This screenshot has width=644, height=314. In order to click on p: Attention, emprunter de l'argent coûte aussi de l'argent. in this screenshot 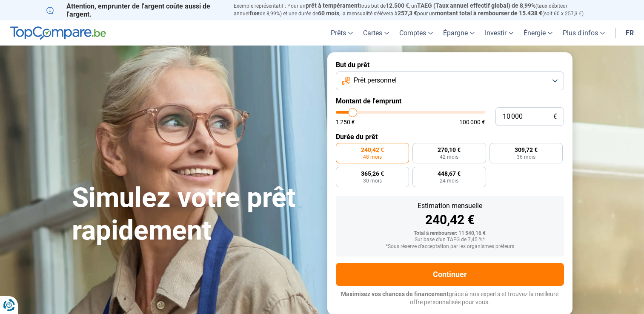, I will do `click(135, 10)`.